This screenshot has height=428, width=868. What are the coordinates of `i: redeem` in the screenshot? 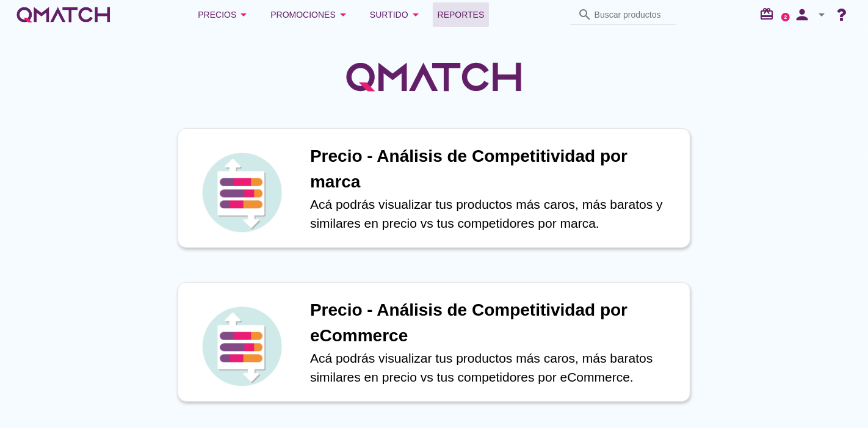 It's located at (769, 14).